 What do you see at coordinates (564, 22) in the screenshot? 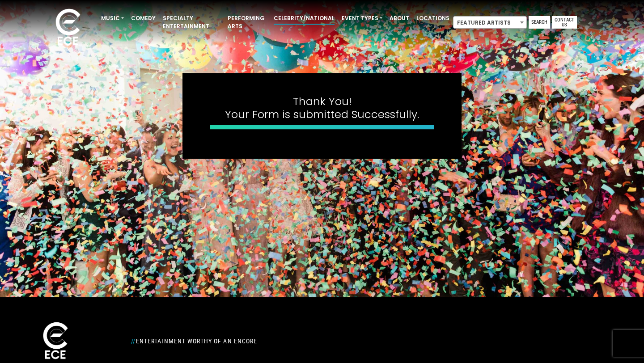
I see `a: Contact Us` at bounding box center [564, 22].